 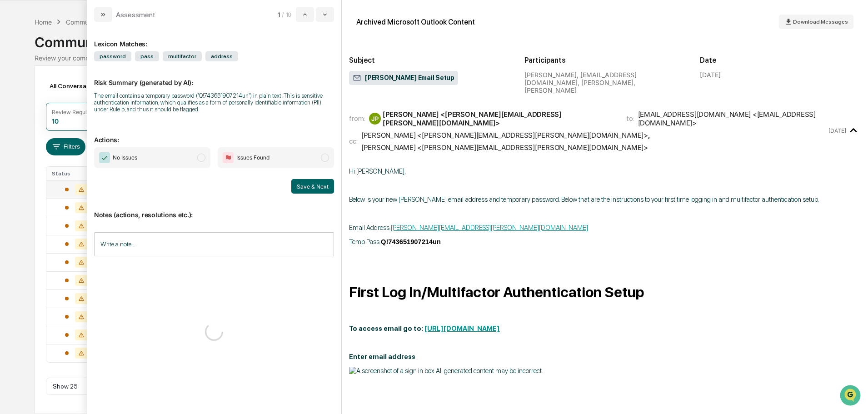 What do you see at coordinates (100, 204) in the screenshot?
I see `span: Pylon` at bounding box center [100, 204].